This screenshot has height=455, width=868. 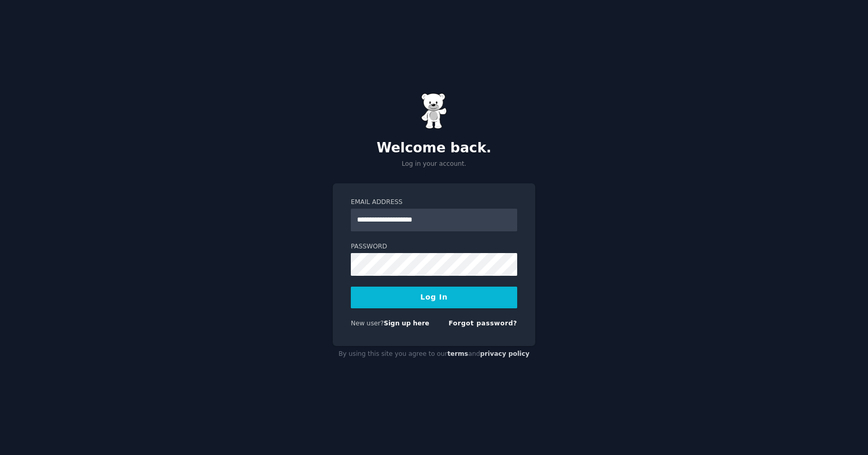 I want to click on a: Forgot password?, so click(x=483, y=323).